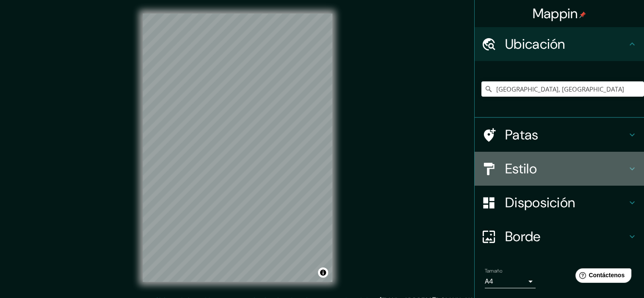 The height and width of the screenshot is (298, 644). What do you see at coordinates (583, 15) in the screenshot?
I see `img: pin-icon.png` at bounding box center [583, 15].